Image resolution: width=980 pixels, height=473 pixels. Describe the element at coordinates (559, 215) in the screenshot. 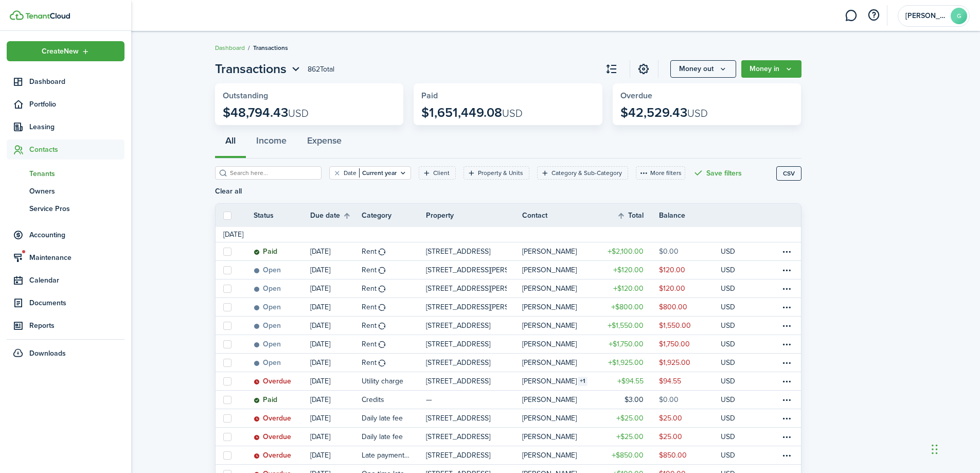

I see `th: Contact` at that location.